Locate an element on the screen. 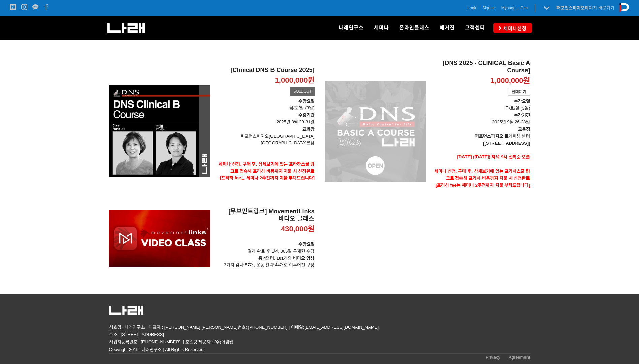 This screenshot has height=364, width=639. span: Login is located at coordinates (472, 8).